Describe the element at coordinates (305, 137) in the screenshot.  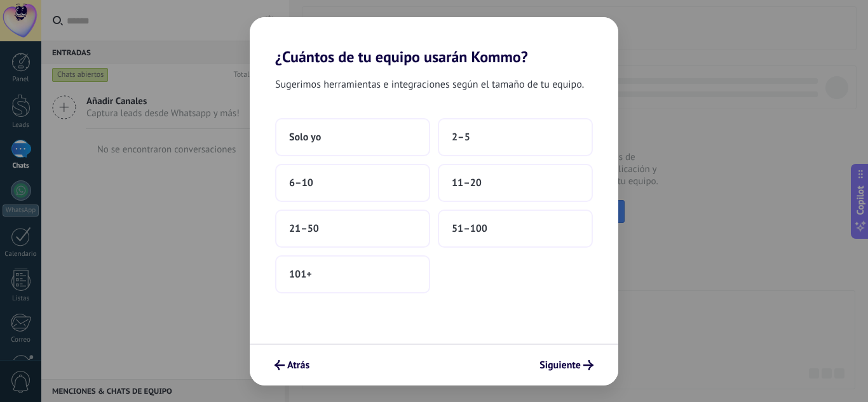
I see `span: Solo yo` at that location.